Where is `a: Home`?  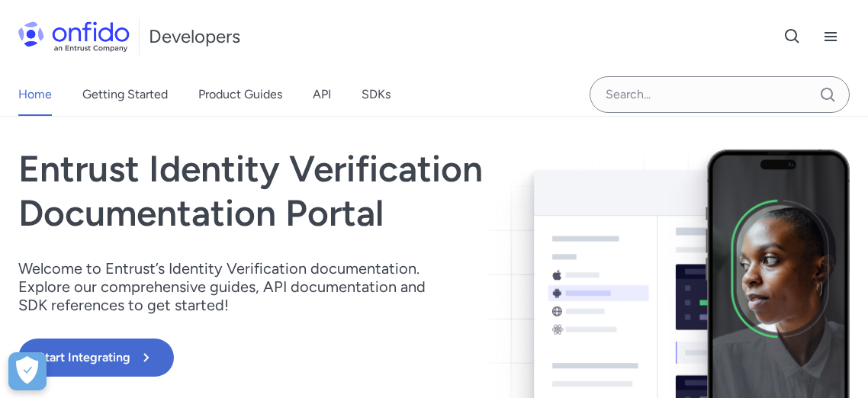
a: Home is located at coordinates (35, 95).